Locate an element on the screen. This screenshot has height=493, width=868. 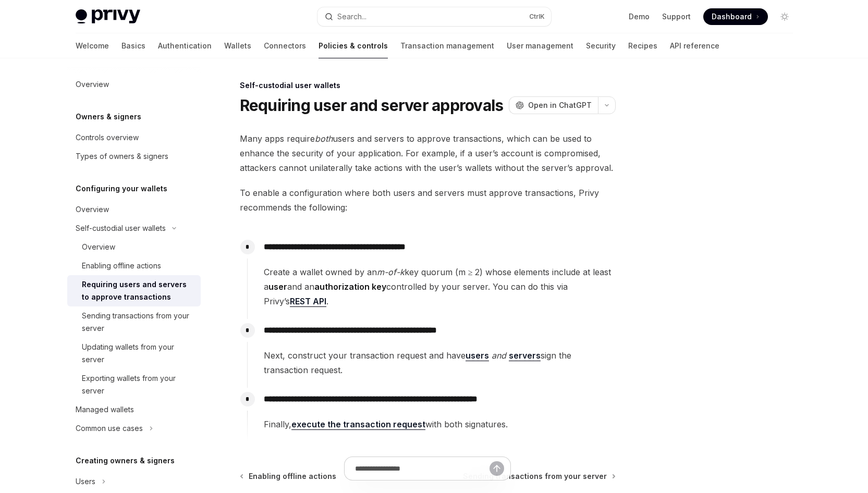
h5: Owners & signers is located at coordinates (108, 117).